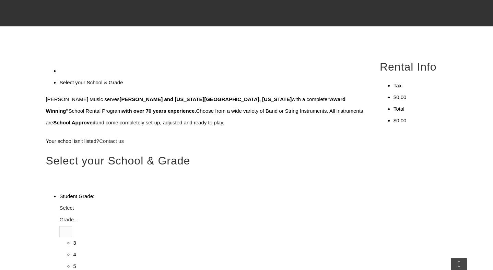 Image resolution: width=493 pixels, height=270 pixels. I want to click on h2: Select your School & Grade, so click(205, 162).